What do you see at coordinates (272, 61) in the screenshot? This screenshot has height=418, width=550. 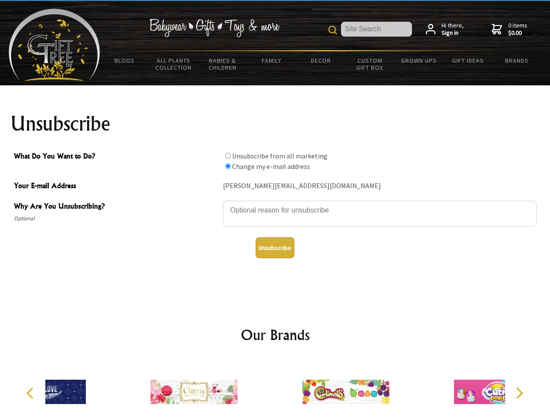 I see `a: Family` at bounding box center [272, 61].